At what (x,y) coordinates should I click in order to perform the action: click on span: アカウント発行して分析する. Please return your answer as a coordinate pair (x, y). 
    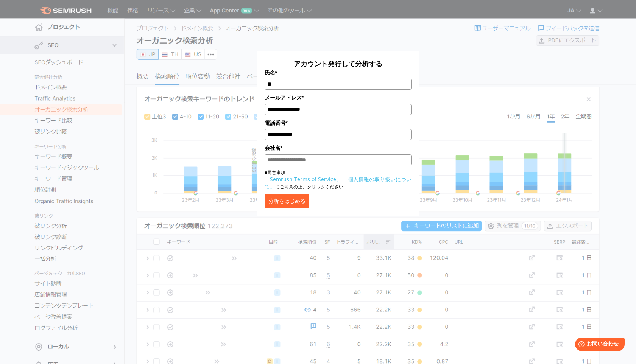
    Looking at the image, I should click on (338, 64).